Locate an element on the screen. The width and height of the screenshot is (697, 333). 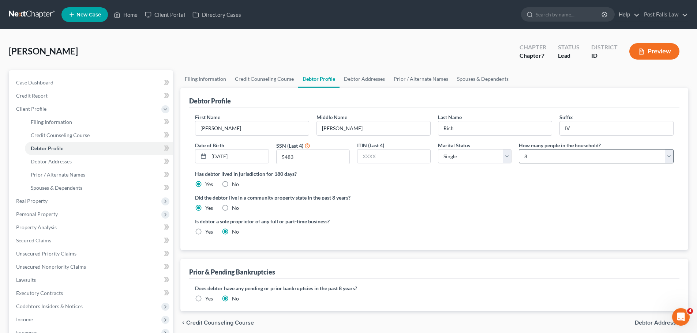
div: Lead is located at coordinates (568, 56).